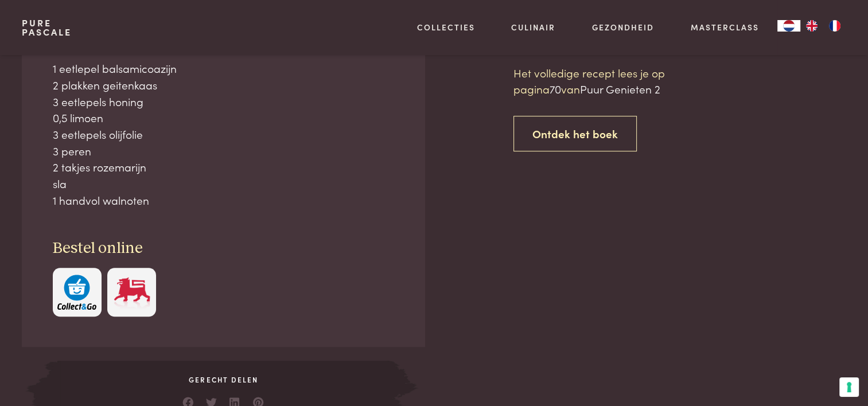 This screenshot has height=406, width=868. Describe the element at coordinates (46, 28) in the screenshot. I see `a: PurePascale` at that location.